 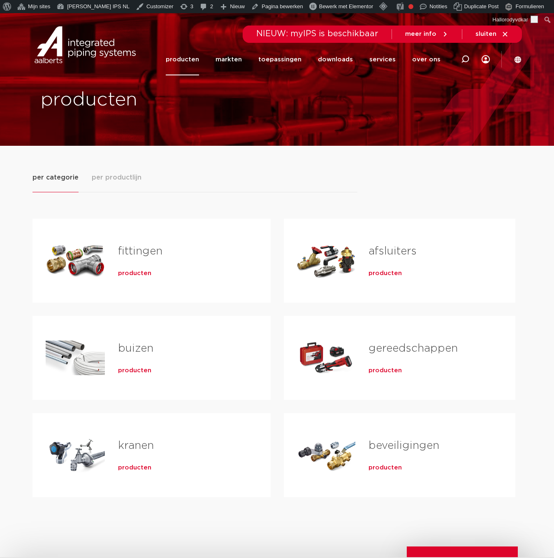 I want to click on span: sluiten, so click(x=486, y=34).